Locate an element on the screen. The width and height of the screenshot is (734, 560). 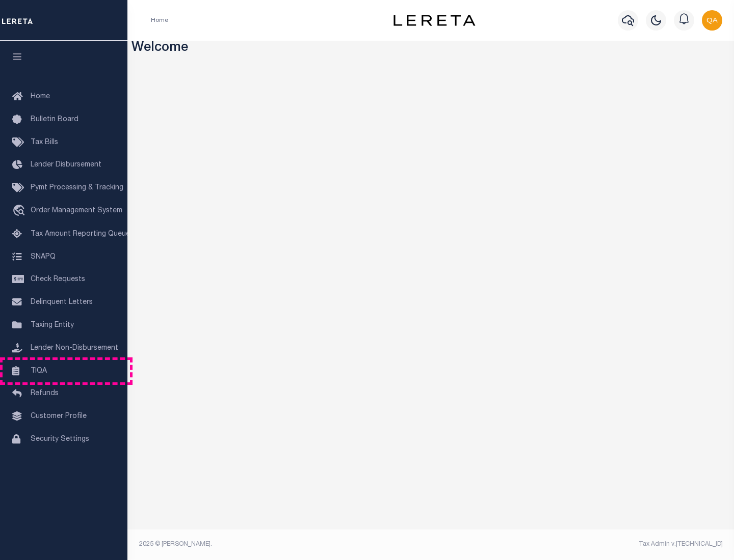
span: Pymt Processing & Tracking is located at coordinates (77, 188).